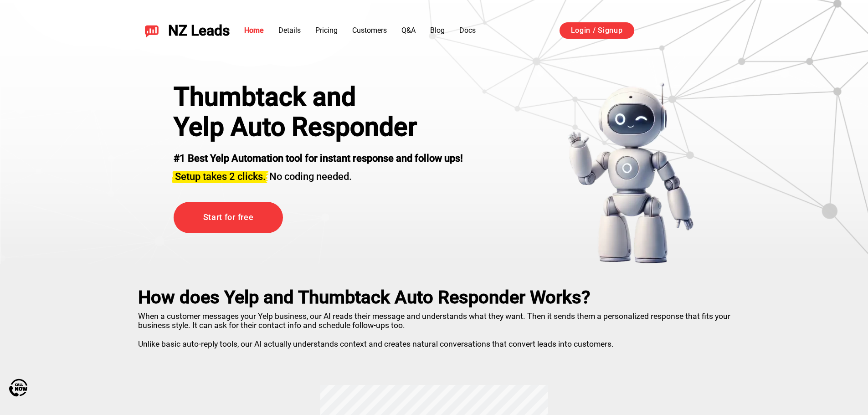 Image resolution: width=868 pixels, height=415 pixels. What do you see at coordinates (152, 31) in the screenshot?
I see `img: NZ Leads logo` at bounding box center [152, 31].